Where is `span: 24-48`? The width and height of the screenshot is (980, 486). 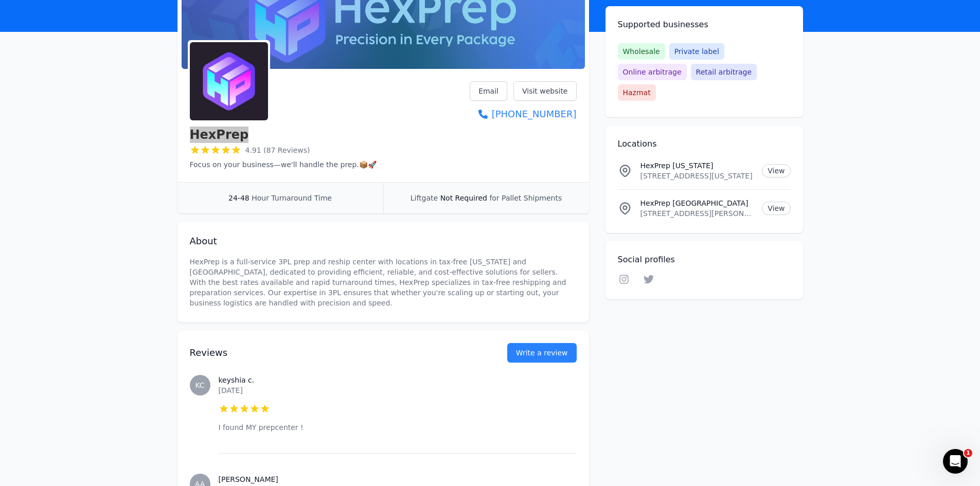 span: 24-48 is located at coordinates (239, 198).